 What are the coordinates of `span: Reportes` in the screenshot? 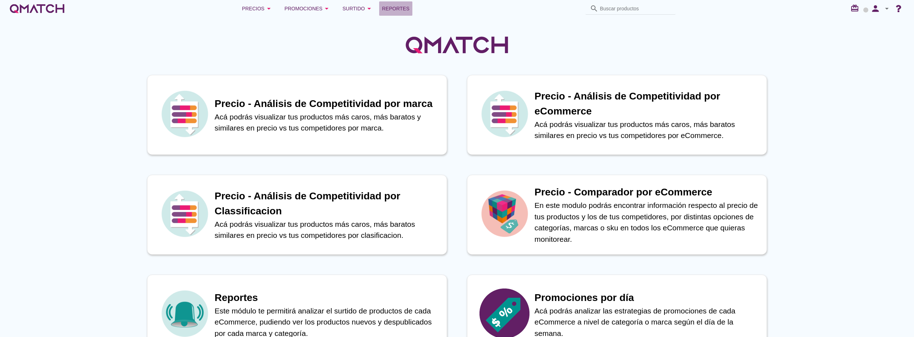 It's located at (395, 9).